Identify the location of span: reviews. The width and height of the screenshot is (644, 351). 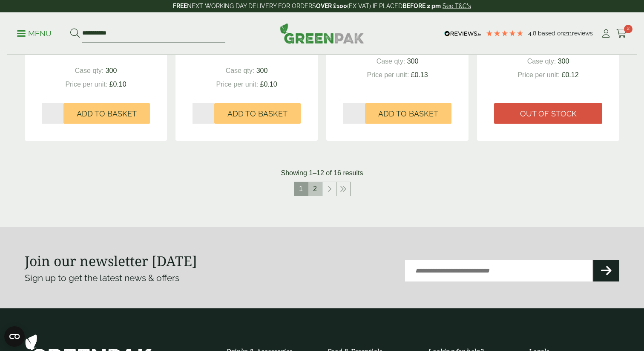
(582, 33).